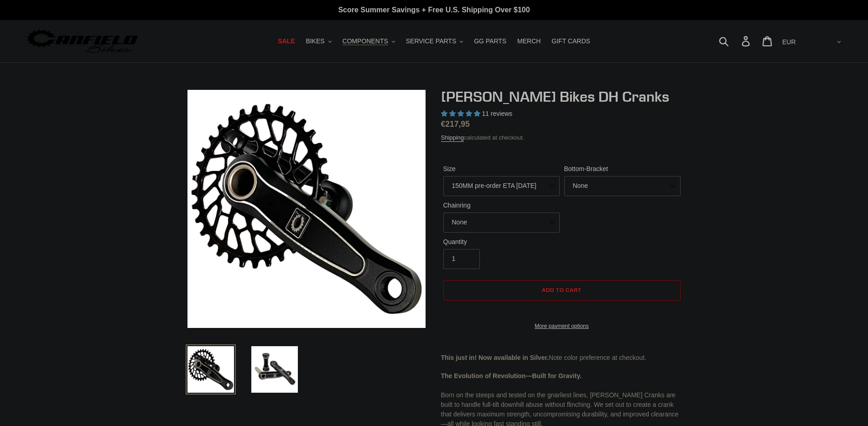 The height and width of the screenshot is (426, 868). What do you see at coordinates (562, 290) in the screenshot?
I see `button: Add to cart` at bounding box center [562, 290].